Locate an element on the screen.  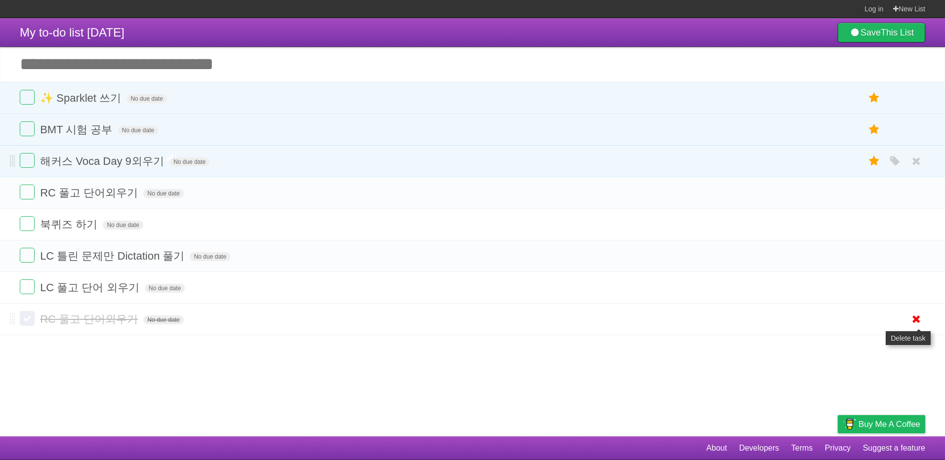
a: About is located at coordinates (716, 449).